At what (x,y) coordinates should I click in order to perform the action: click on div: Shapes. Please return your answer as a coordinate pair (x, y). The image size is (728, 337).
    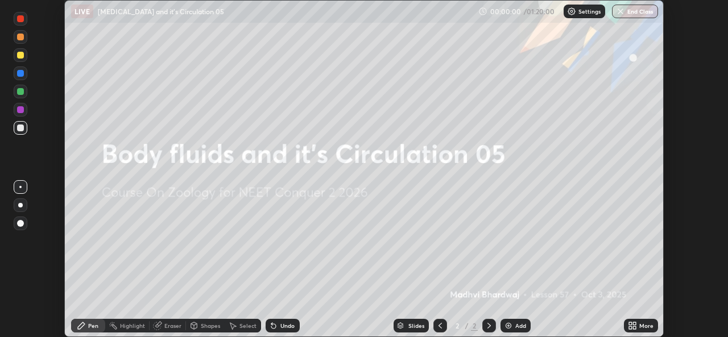
    Looking at the image, I should click on (211, 326).